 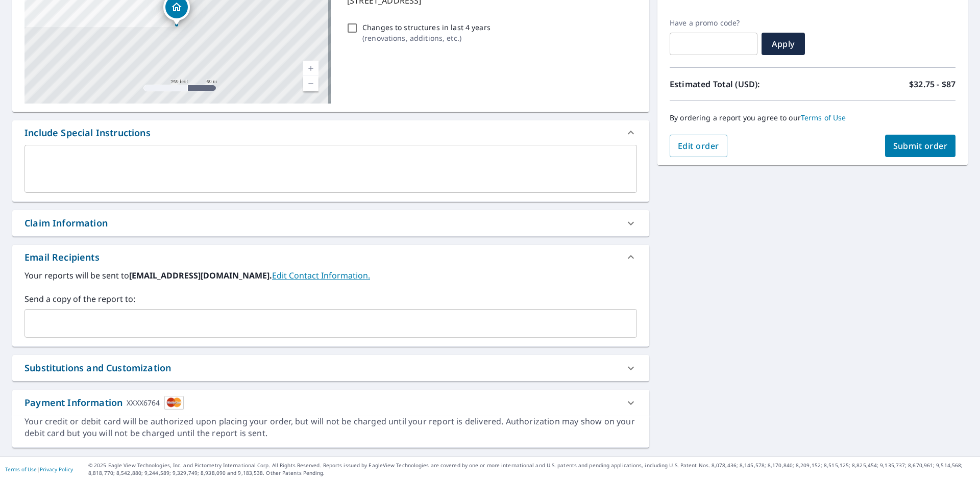 I want to click on p: $32.75 - $87, so click(x=932, y=84).